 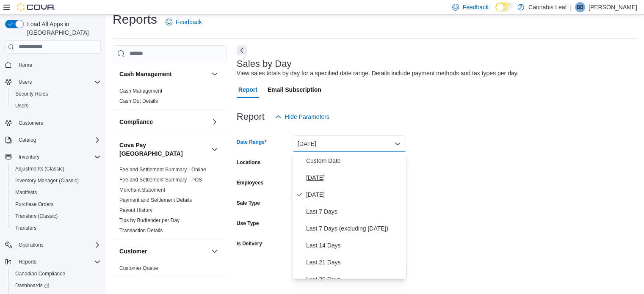 What do you see at coordinates (27, 140) in the screenshot?
I see `button: Catalog` at bounding box center [27, 140].